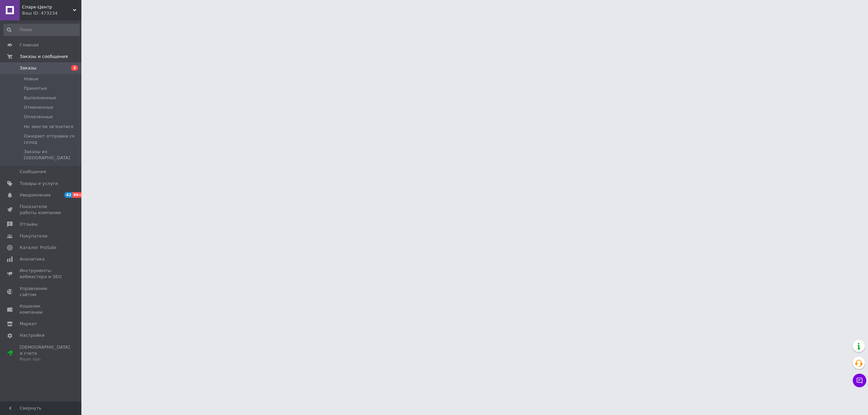 This screenshot has height=415, width=868. Describe the element at coordinates (860, 380) in the screenshot. I see `button: Чат с покупателем` at that location.